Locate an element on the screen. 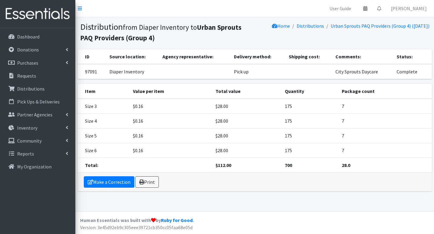  a: Reports is located at coordinates (38, 154).